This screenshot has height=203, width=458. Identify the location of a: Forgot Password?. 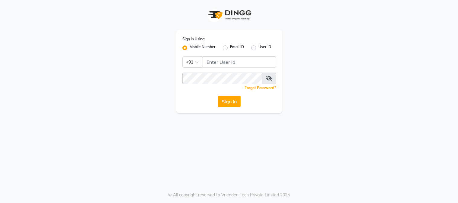
(260, 88).